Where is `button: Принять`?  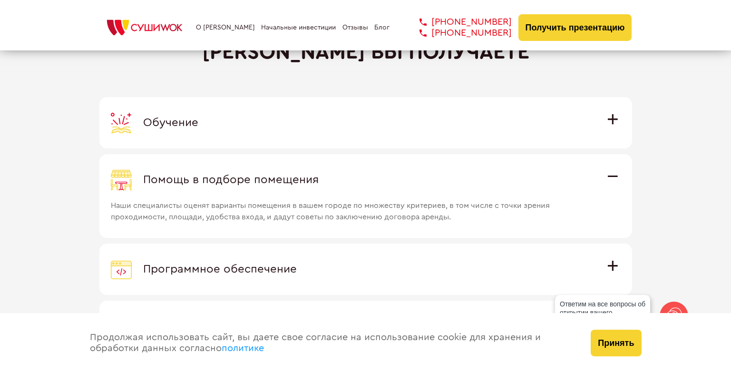 button: Принять is located at coordinates (616, 343).